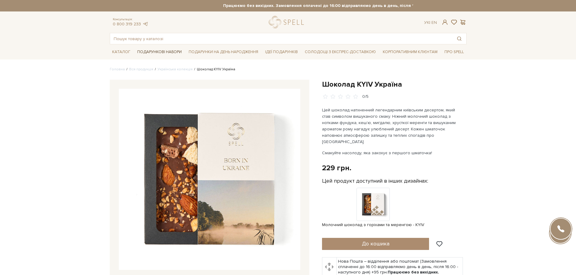  What do you see at coordinates (373, 215) in the screenshot?
I see `a: Молочний шоколад з горіхами та меренгою - KYIV` at bounding box center [373, 215].